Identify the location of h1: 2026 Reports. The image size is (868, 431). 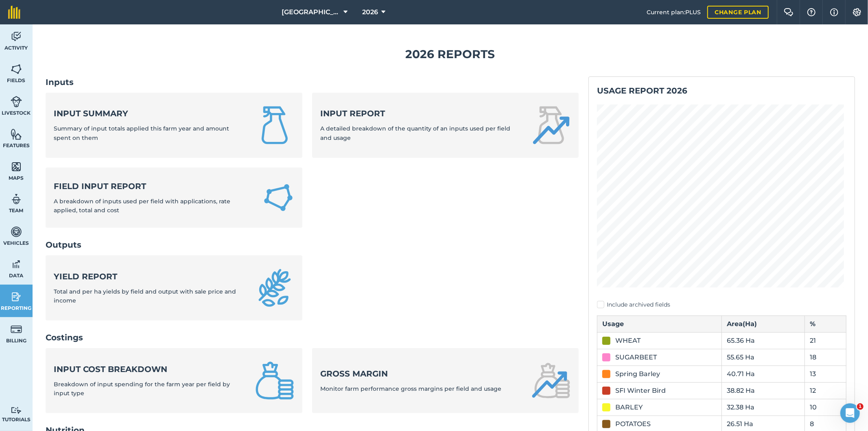
(450, 54).